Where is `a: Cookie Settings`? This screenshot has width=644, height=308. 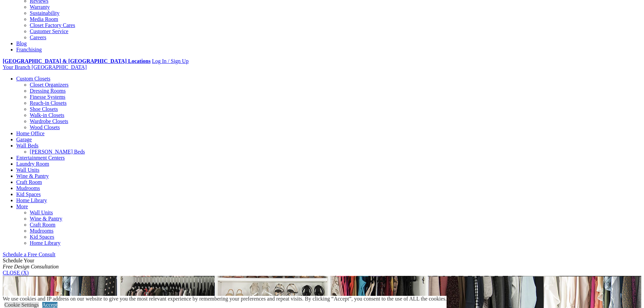 a: Cookie Settings is located at coordinates (21, 305).